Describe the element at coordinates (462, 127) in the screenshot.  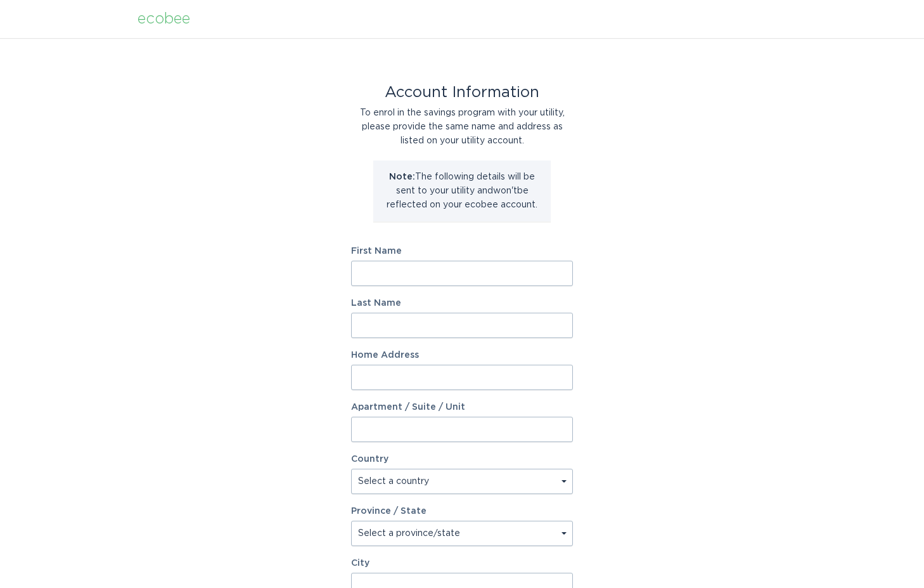
I see `div: To enrol in the savings program with your utility, please provide the same name and address as li...` at that location.